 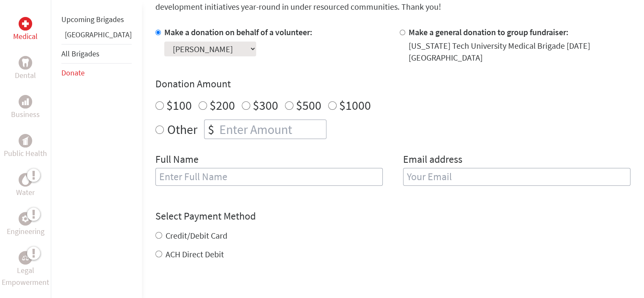 What do you see at coordinates (26, 30) in the screenshot?
I see `a: MedicalMedical` at bounding box center [26, 30].